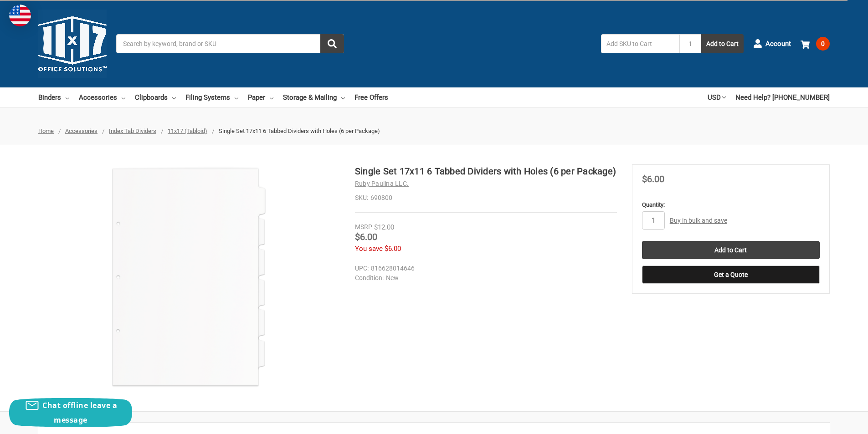 The width and height of the screenshot is (868, 434). What do you see at coordinates (187, 131) in the screenshot?
I see `span: 11x17 (Tabloid)` at bounding box center [187, 131].